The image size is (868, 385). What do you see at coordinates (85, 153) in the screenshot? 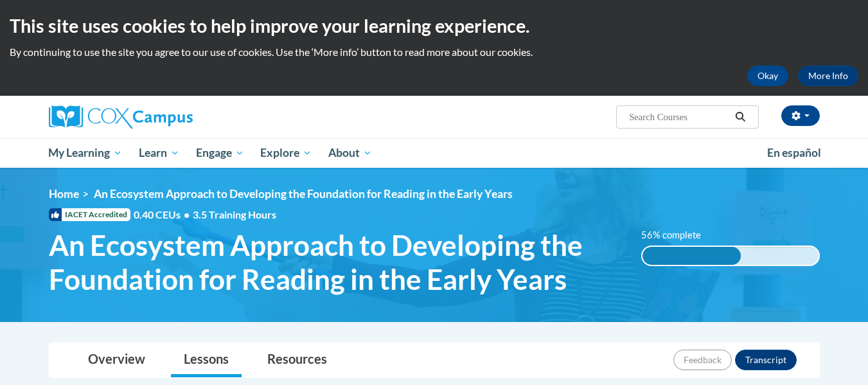
I see `a: My Learning` at bounding box center [85, 153].